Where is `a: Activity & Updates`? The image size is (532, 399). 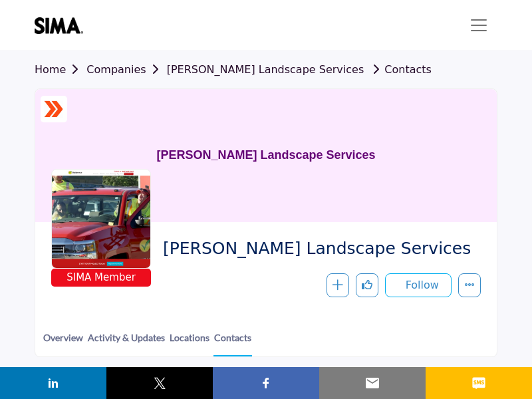
a: Activity & Updates is located at coordinates (126, 343).